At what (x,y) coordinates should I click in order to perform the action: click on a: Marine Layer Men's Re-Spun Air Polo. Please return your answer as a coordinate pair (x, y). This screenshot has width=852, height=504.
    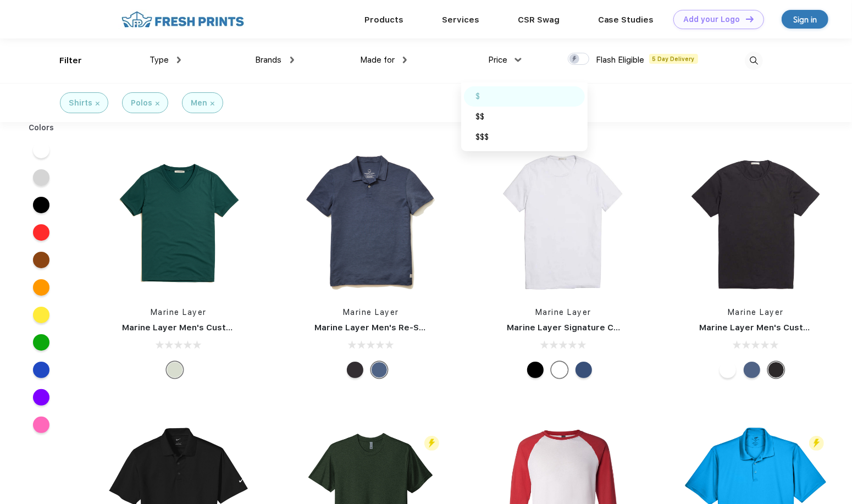
    Looking at the image, I should click on (392, 328).